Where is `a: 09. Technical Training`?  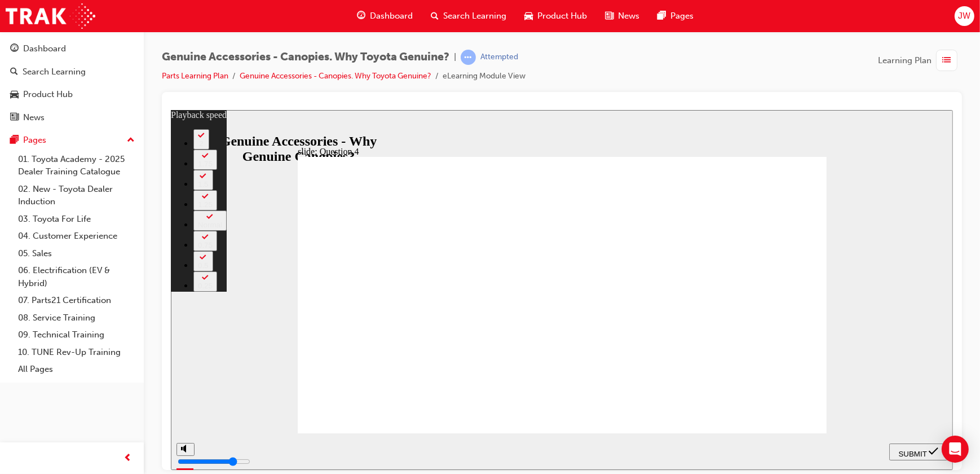
a: 09. Technical Training is located at coordinates (76, 334).